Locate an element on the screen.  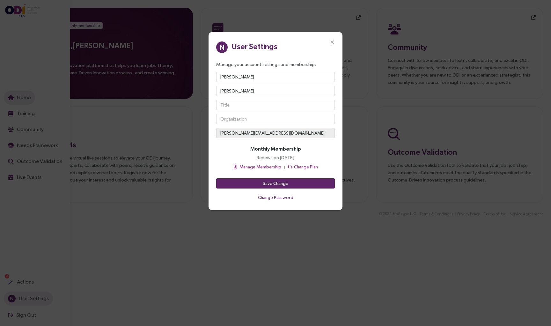
button: Manage Membership is located at coordinates (257, 167).